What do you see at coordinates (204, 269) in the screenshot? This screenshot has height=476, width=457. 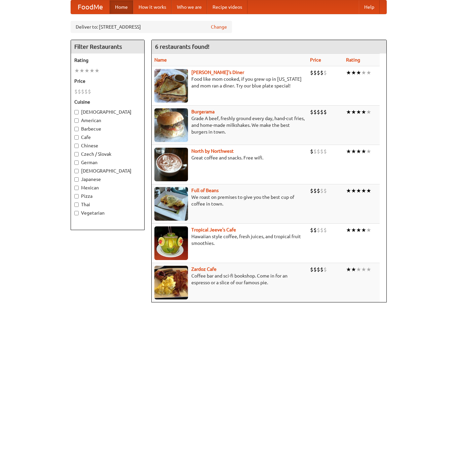 I see `a: Zardoz Cafe` at bounding box center [204, 269].